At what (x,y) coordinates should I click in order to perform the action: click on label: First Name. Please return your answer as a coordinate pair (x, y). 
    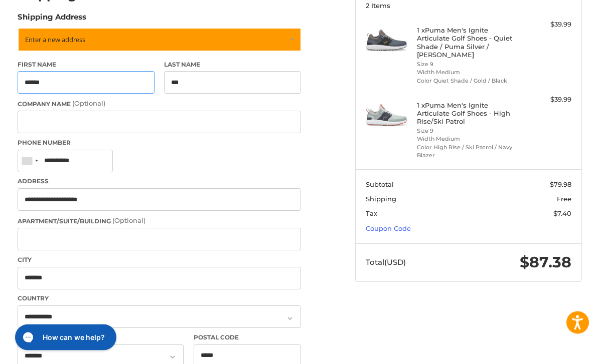
    Looking at the image, I should click on (86, 65).